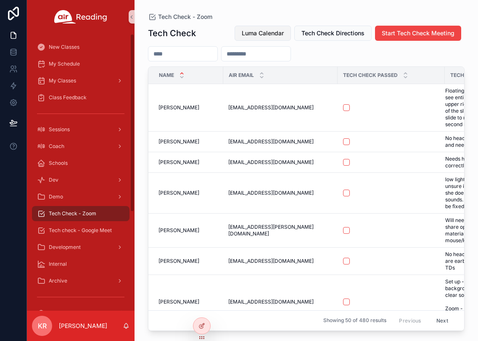 Image resolution: width=478 pixels, height=341 pixels. Describe the element at coordinates (263, 33) in the screenshot. I see `span: Luma Calendar` at that location.